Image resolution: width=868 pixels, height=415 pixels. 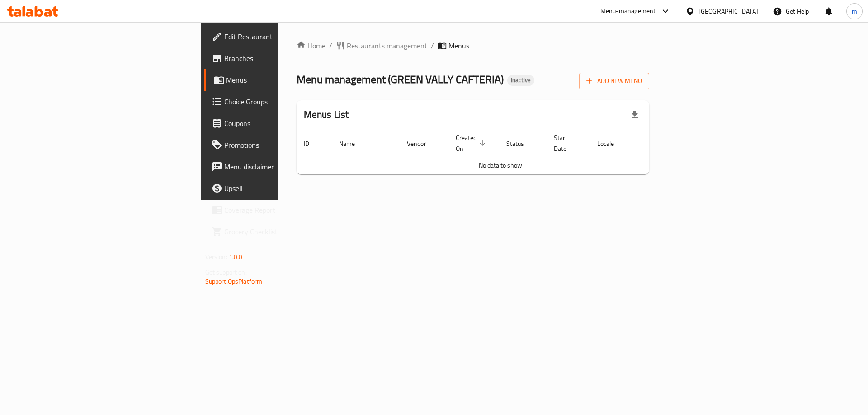 I want to click on a: Restaurants management, so click(x=382, y=45).